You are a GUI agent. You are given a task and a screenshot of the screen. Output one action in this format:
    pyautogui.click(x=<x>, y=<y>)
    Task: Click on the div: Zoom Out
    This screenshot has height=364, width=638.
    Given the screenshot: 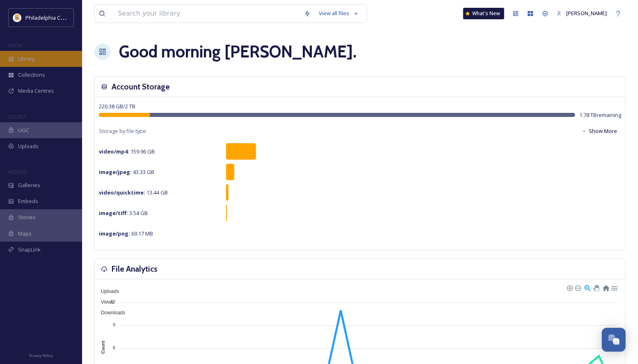 What is the action you would take?
    pyautogui.click(x=577, y=288)
    